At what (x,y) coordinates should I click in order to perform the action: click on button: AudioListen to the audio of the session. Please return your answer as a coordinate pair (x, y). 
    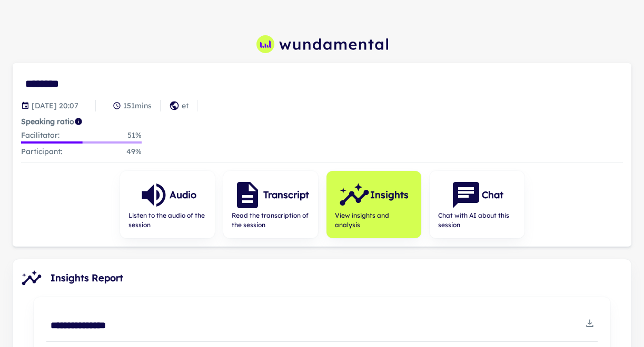
    Looking at the image, I should click on (168, 205).